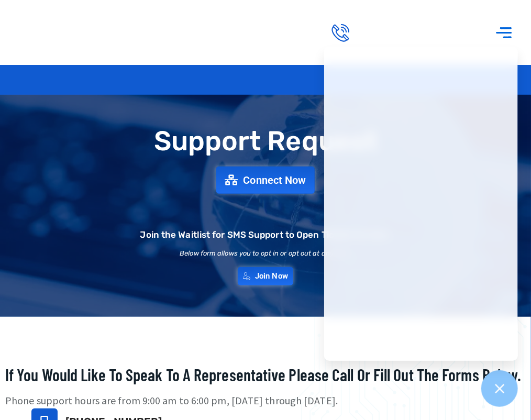 This screenshot has height=420, width=531. Describe the element at coordinates (266, 235) in the screenshot. I see `h2: Join the Waitlist for SMS Support to Open Tickets via Text.` at that location.